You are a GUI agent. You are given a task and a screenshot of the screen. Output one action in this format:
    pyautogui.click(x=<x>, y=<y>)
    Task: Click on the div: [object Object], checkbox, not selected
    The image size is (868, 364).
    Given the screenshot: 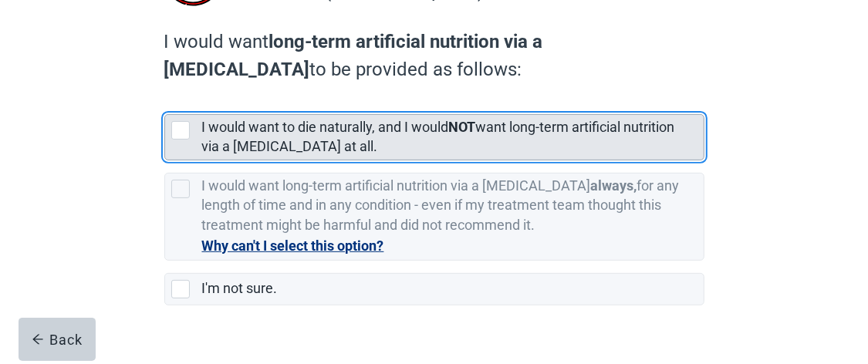 What is the action you would take?
    pyautogui.click(x=434, y=137)
    